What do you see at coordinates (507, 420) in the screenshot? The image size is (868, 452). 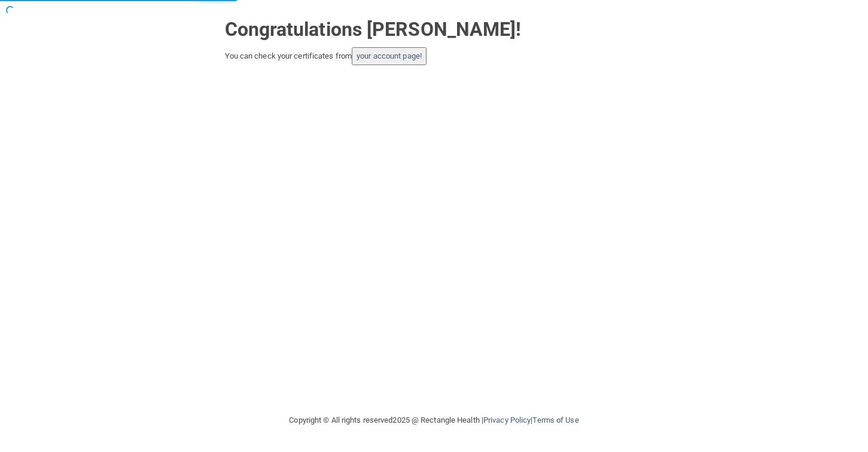 I see `a: Privacy Policy` at bounding box center [507, 420].